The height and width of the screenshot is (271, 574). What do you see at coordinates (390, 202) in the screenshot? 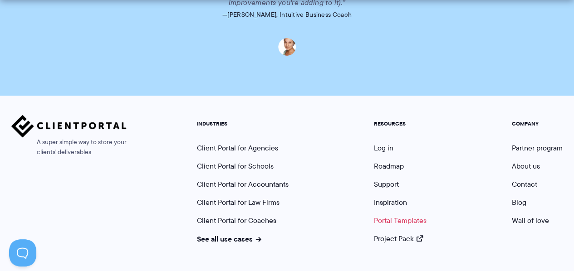
I see `a: Inspiration` at bounding box center [390, 202].